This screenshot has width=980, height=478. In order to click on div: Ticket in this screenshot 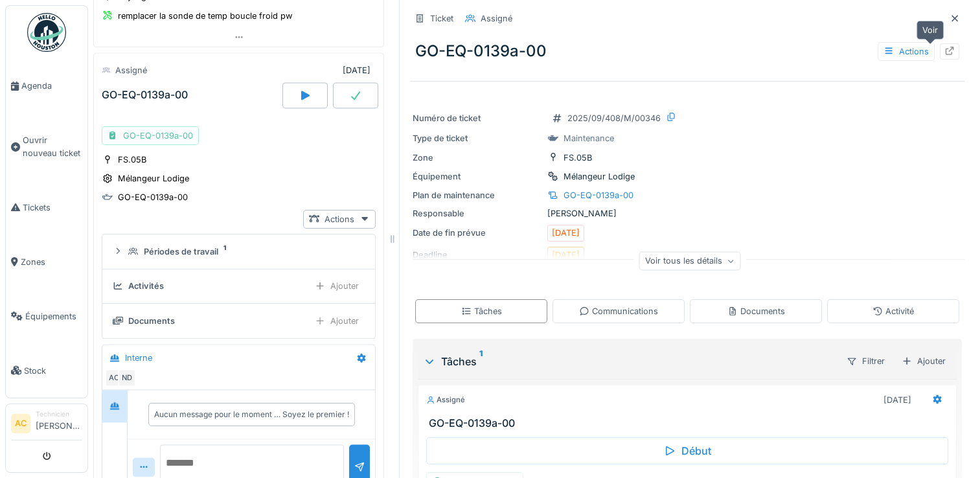, I will do `click(442, 18)`.